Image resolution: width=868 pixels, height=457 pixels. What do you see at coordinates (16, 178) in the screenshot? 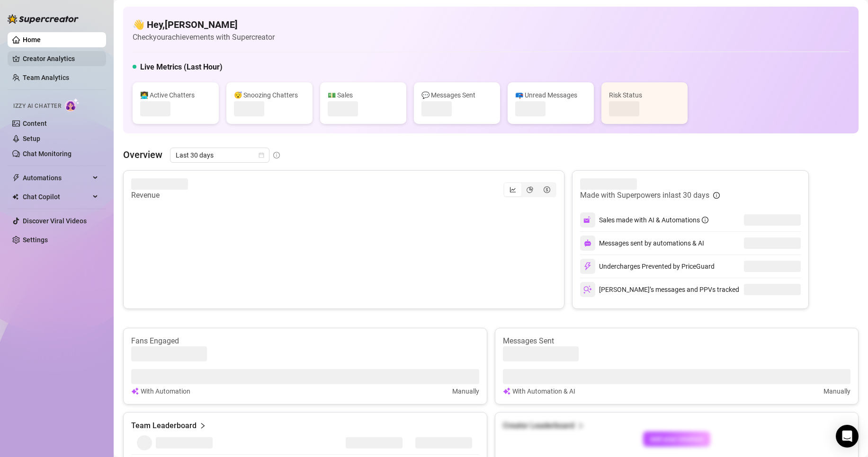
I see `span: thunderbolt` at bounding box center [16, 178].